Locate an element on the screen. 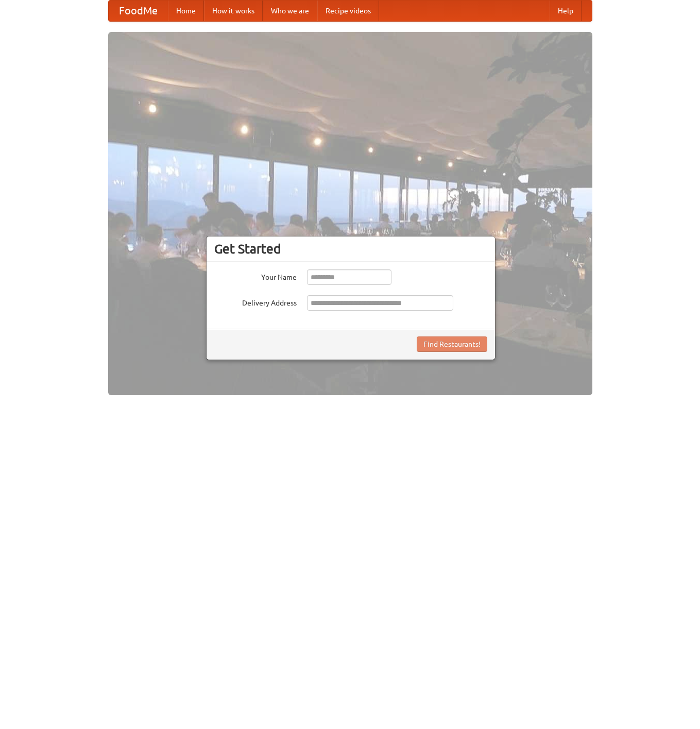 The height and width of the screenshot is (729, 700). a: Recipe videos is located at coordinates (348, 11).